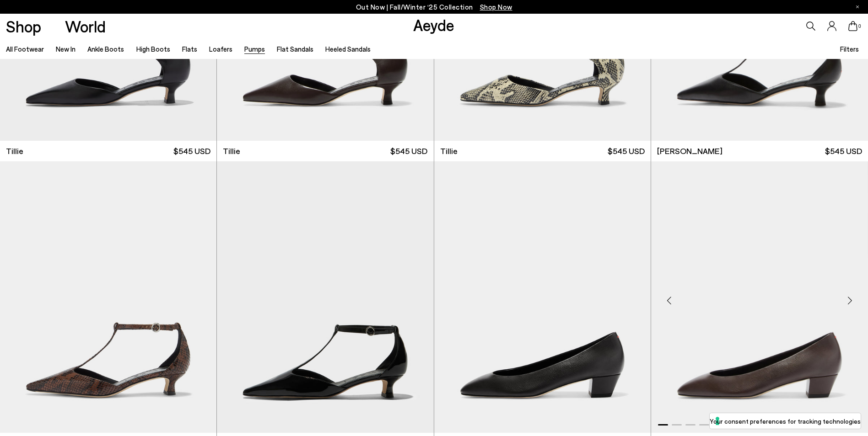  What do you see at coordinates (295, 49) in the screenshot?
I see `a: Flat Sandals` at bounding box center [295, 49].